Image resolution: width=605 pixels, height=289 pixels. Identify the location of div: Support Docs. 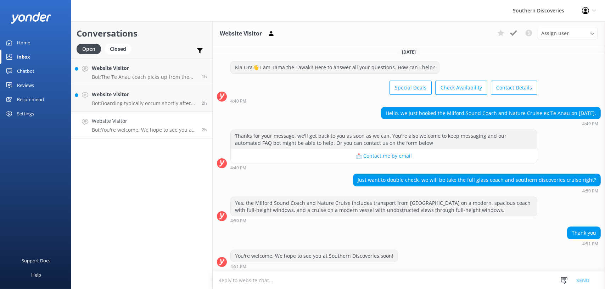
(36, 260).